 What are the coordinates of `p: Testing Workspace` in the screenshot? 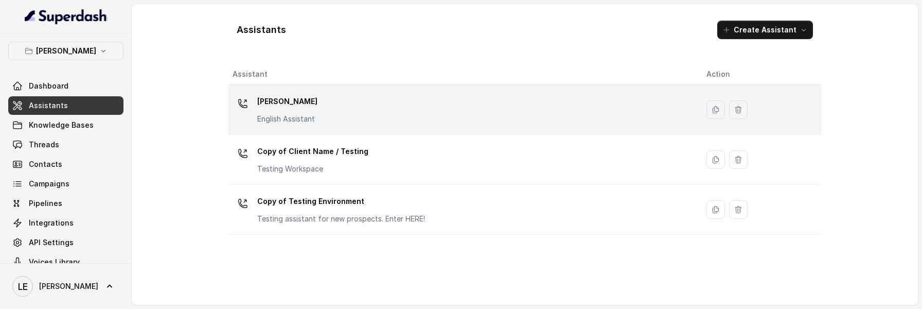 It's located at (313, 169).